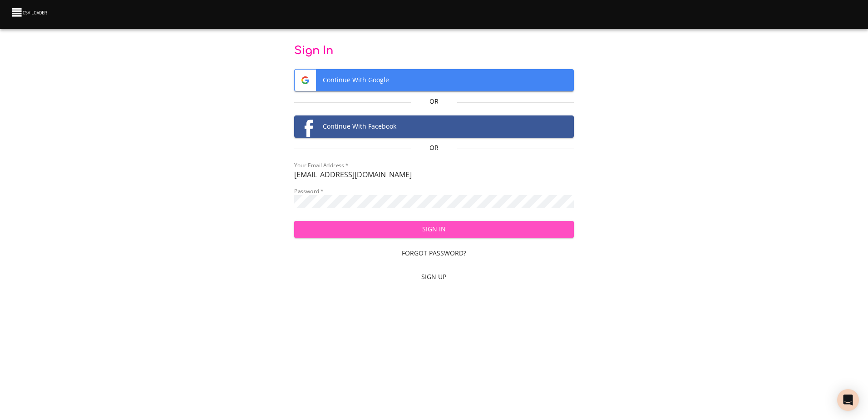  What do you see at coordinates (434, 277) in the screenshot?
I see `a: Sign Up` at bounding box center [434, 277].